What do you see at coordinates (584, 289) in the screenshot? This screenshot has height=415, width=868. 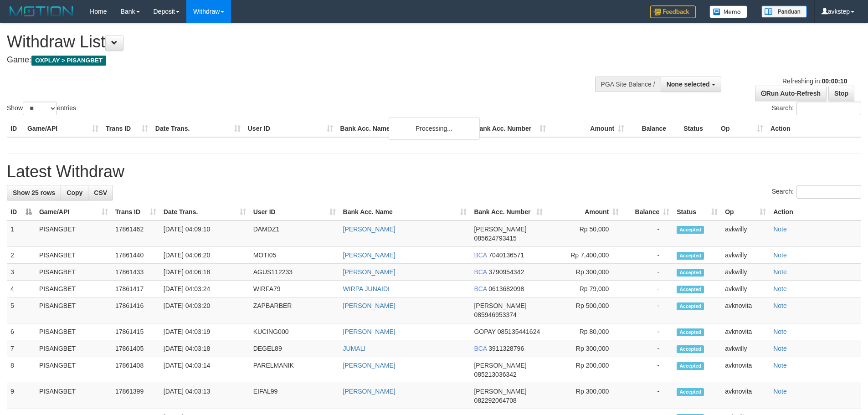 I see `td: Rp 79,000` at bounding box center [584, 289].